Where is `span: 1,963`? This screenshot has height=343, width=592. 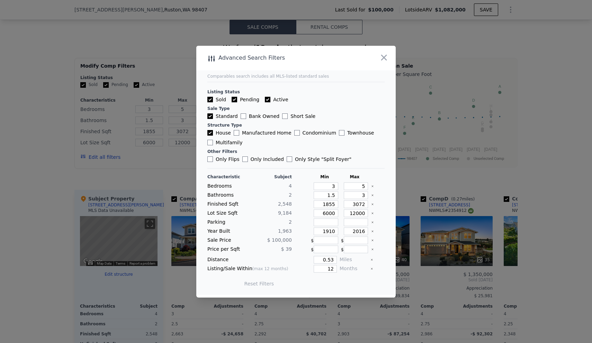 span: 1,963 is located at coordinates (285, 231).